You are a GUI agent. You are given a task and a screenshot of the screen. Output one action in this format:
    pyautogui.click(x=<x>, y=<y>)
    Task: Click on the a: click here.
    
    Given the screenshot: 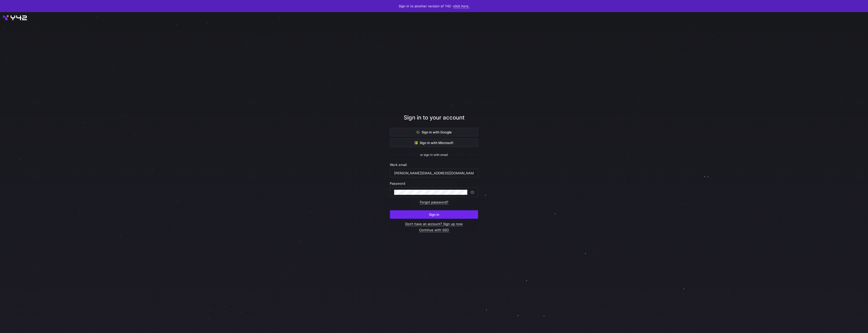 What is the action you would take?
    pyautogui.click(x=462, y=6)
    